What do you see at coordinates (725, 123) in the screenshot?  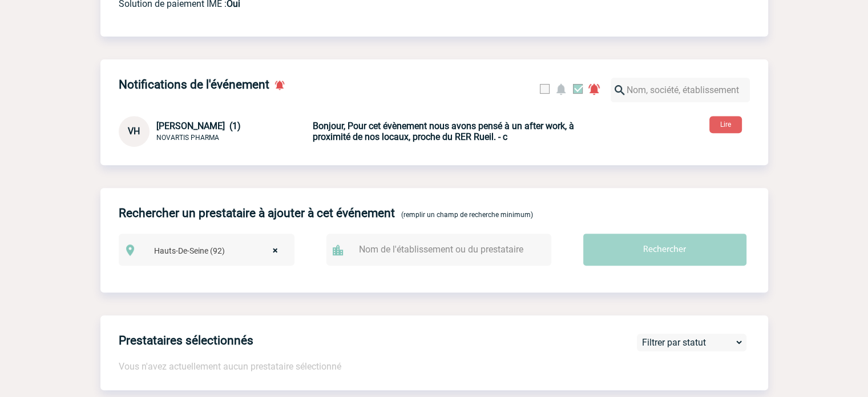 I see `a: Lire` at bounding box center [725, 123].